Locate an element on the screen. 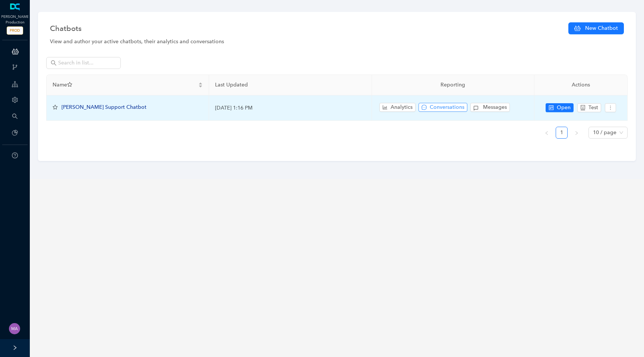  span: question-circle is located at coordinates (15, 155).